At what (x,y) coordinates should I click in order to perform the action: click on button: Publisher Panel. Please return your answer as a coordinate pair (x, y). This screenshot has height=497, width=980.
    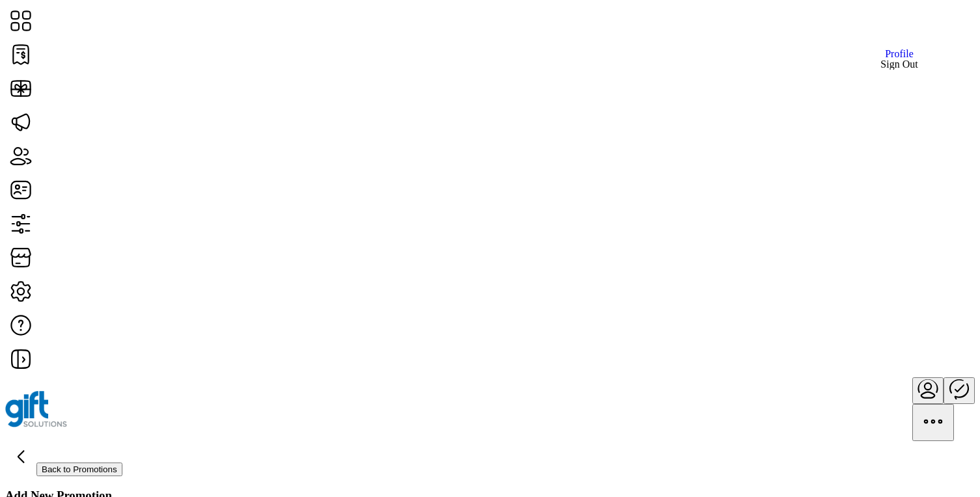
    Looking at the image, I should click on (959, 390).